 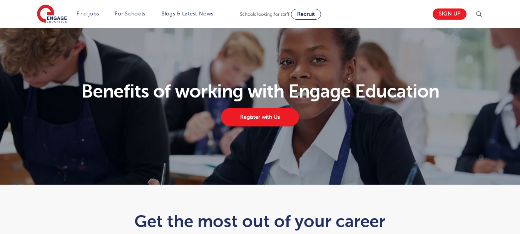 I want to click on h1: Benefits of working with Engage Education, so click(x=260, y=91).